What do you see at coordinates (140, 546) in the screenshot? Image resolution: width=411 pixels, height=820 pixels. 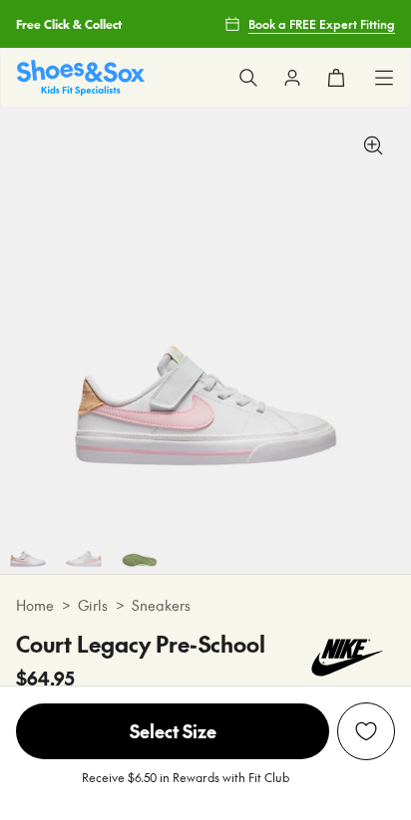 I see `img: 6-404750_1` at bounding box center [140, 546].